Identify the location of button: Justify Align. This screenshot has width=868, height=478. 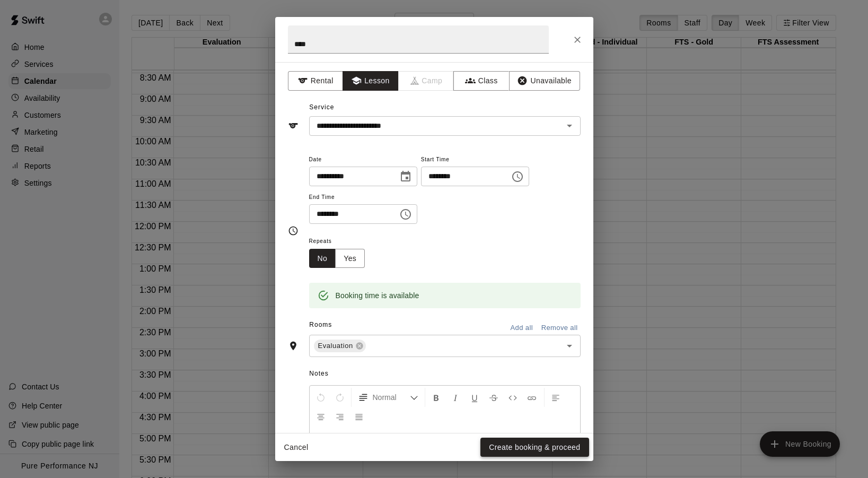
(359, 416).